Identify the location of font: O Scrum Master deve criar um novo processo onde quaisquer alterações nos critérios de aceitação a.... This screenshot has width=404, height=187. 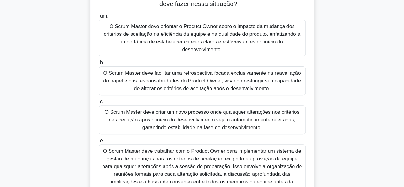
(202, 119).